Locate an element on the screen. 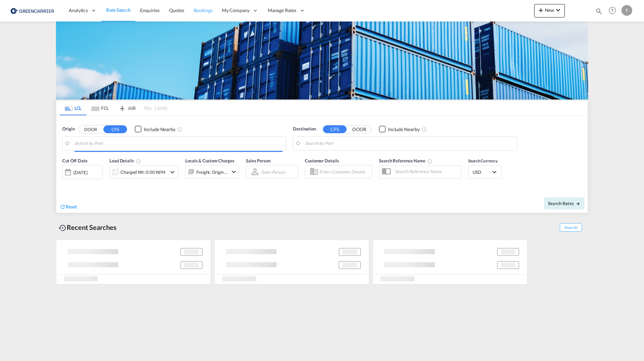 The width and height of the screenshot is (644, 361). span: My Company is located at coordinates (236, 10).